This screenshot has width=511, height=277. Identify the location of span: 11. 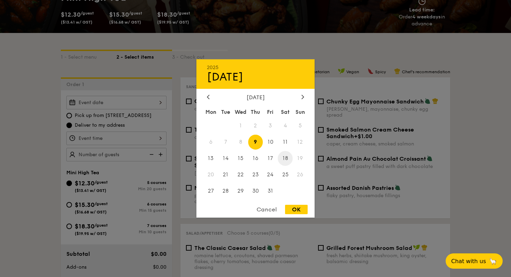
(285, 142).